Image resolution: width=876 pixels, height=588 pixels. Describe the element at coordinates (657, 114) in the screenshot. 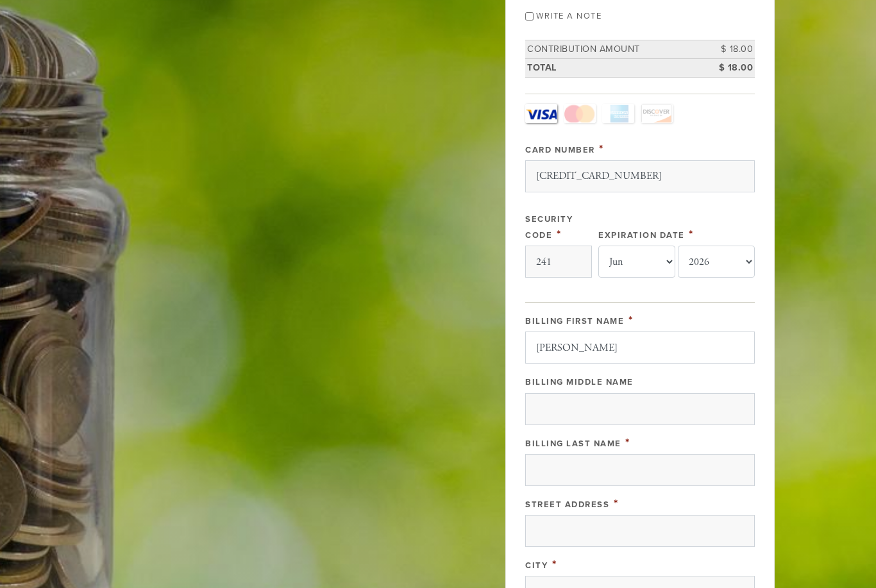

I see `a: Discover` at that location.